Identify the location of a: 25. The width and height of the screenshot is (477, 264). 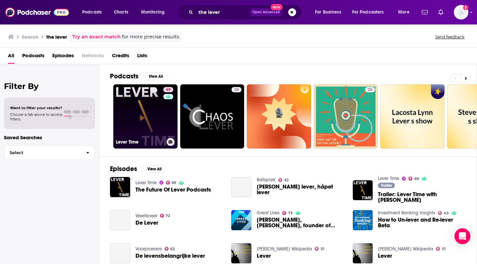
(346, 117).